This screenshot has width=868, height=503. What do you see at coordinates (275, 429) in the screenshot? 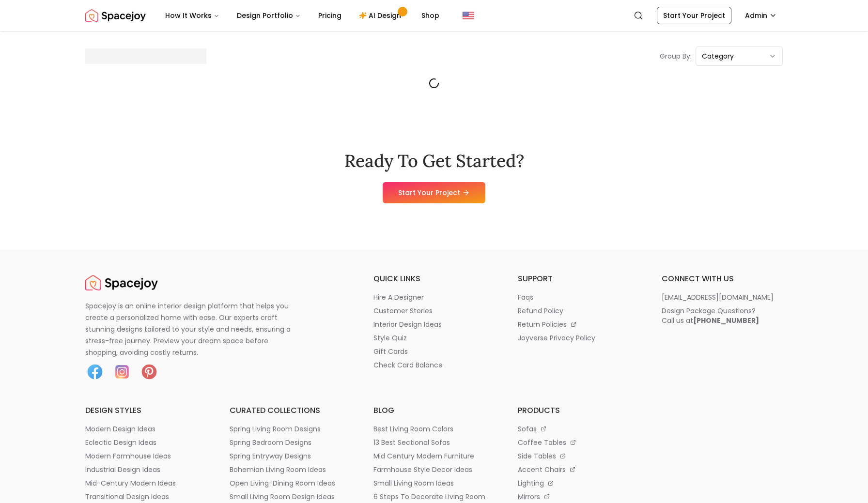
I see `p: spring living room designs` at bounding box center [275, 429].